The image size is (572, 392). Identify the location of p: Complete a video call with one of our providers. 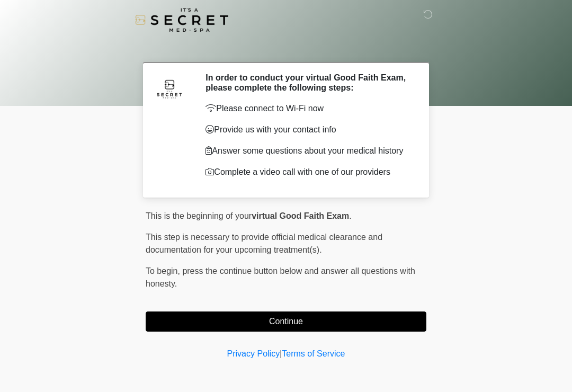
(308, 173).